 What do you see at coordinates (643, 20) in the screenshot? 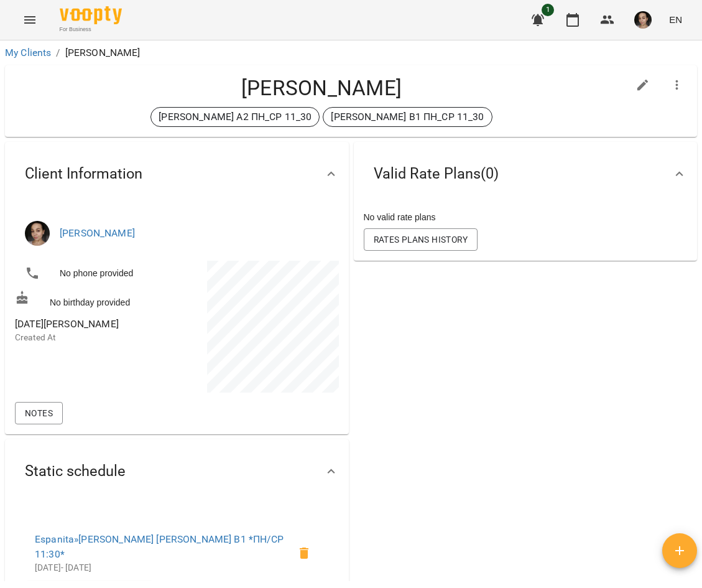
I see `img: ad43442a98ad23e120240d3adcb5fea8.jpg` at bounding box center [643, 20].